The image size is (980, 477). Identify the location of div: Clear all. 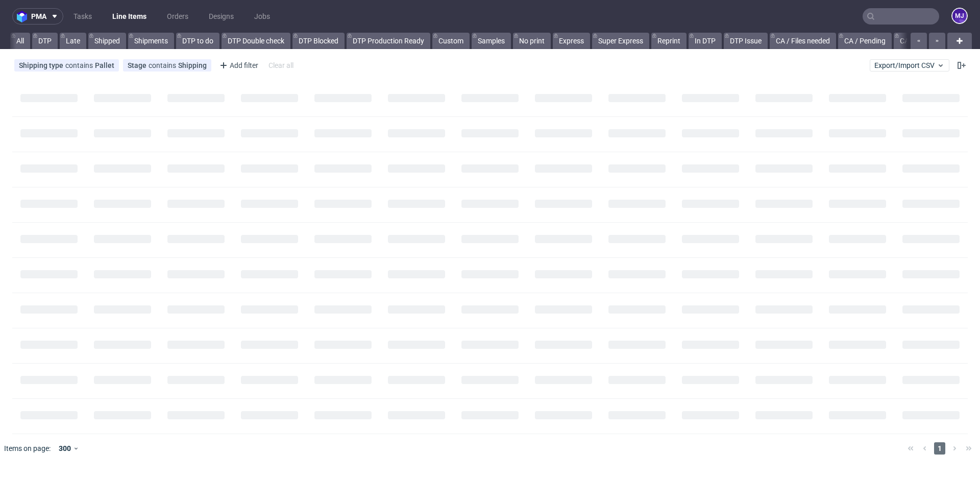
(280, 65).